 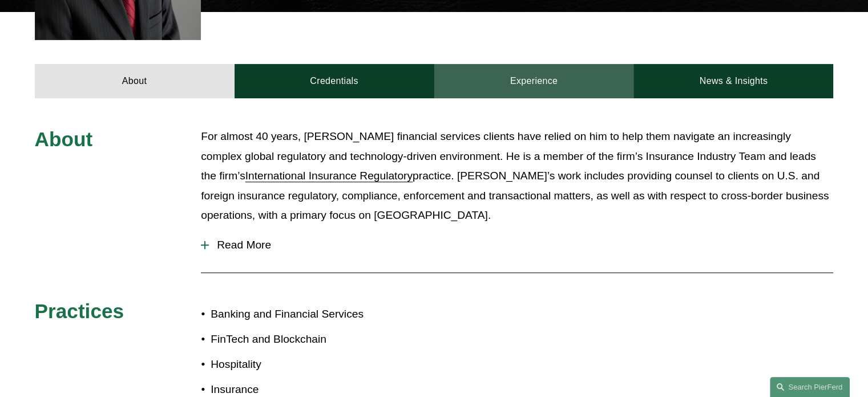 What do you see at coordinates (335, 81) in the screenshot?
I see `a: Credentials` at bounding box center [335, 81].